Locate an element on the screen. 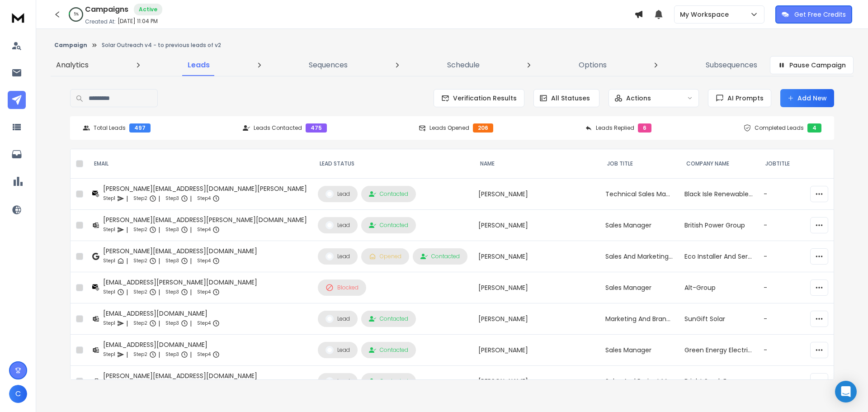 This screenshot has height=412, width=868. p: Schedule is located at coordinates (463, 65).